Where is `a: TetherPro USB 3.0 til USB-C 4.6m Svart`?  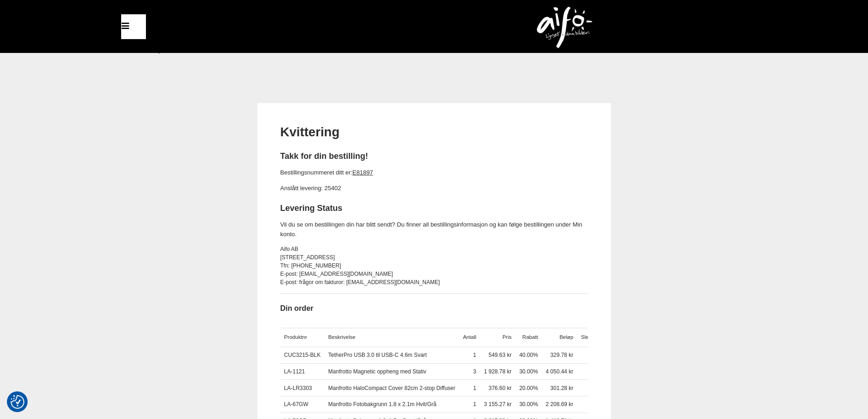 a: TetherPro USB 3.0 til USB-C 4.6m Svart is located at coordinates (377, 355).